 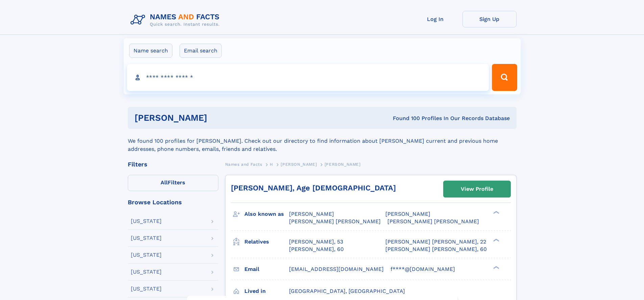 What do you see at coordinates (266, 291) in the screenshot?
I see `h3: Lived in` at bounding box center [266, 291].